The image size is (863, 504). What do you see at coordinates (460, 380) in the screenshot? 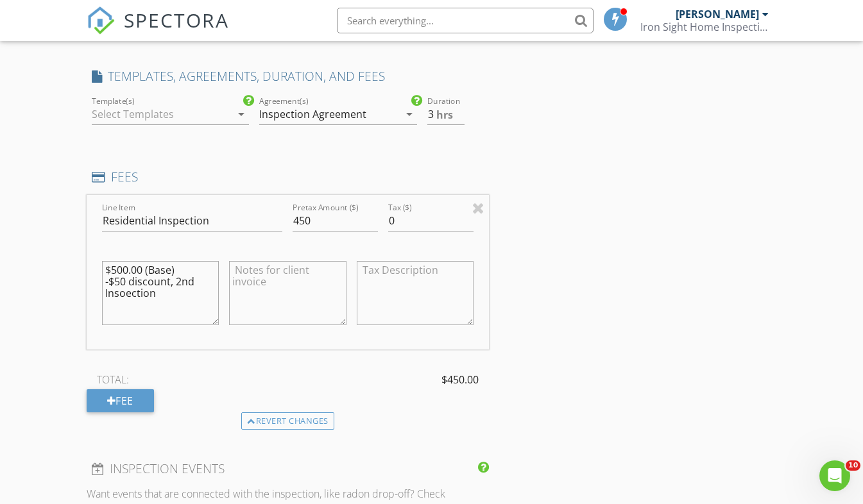
I see `span: $450.00` at bounding box center [460, 380].